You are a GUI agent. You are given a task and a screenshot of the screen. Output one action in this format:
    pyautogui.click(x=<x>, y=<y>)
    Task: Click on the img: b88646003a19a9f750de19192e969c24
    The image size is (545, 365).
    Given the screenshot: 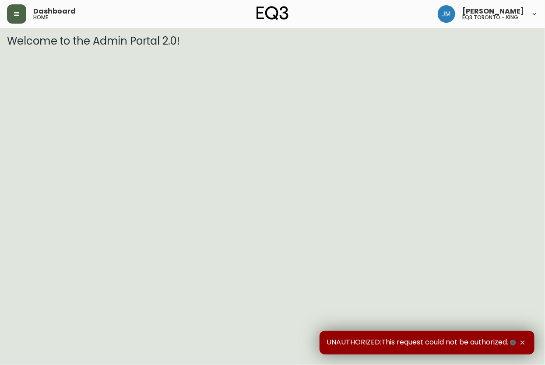 What is the action you would take?
    pyautogui.click(x=446, y=14)
    